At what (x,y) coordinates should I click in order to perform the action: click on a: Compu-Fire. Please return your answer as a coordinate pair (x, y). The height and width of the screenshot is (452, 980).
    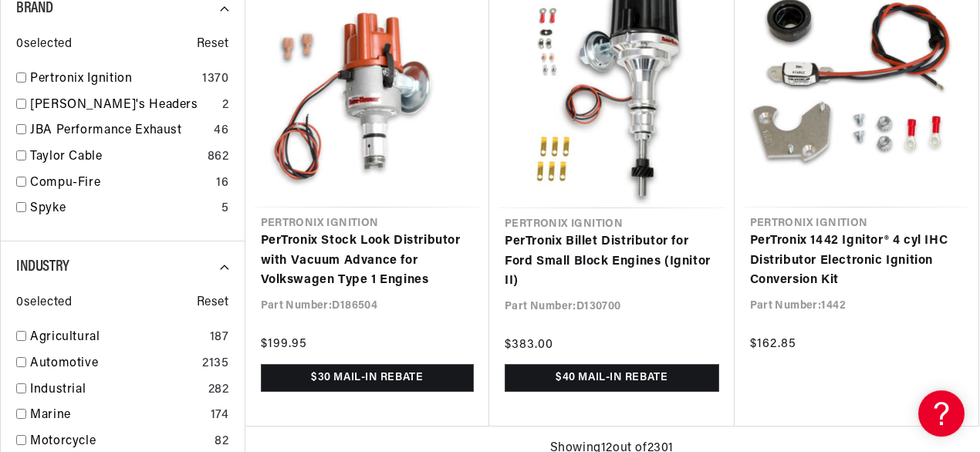
    Looking at the image, I should click on (119, 184).